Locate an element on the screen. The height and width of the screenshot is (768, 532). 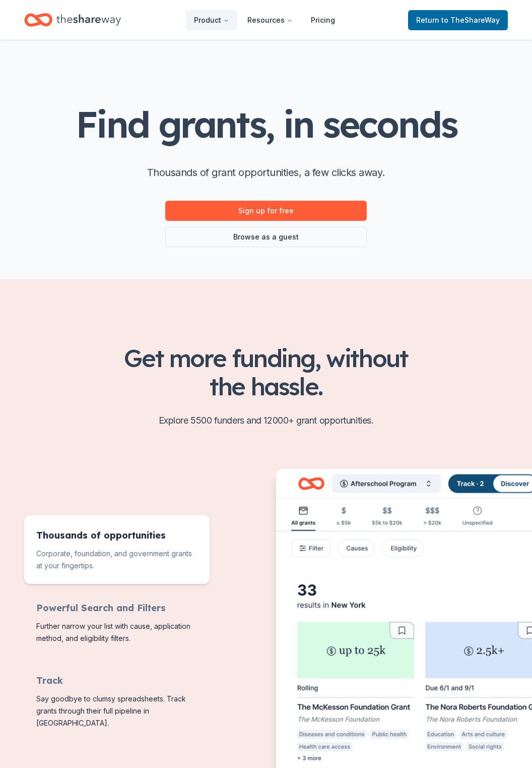
a: Pricing is located at coordinates (323, 20).